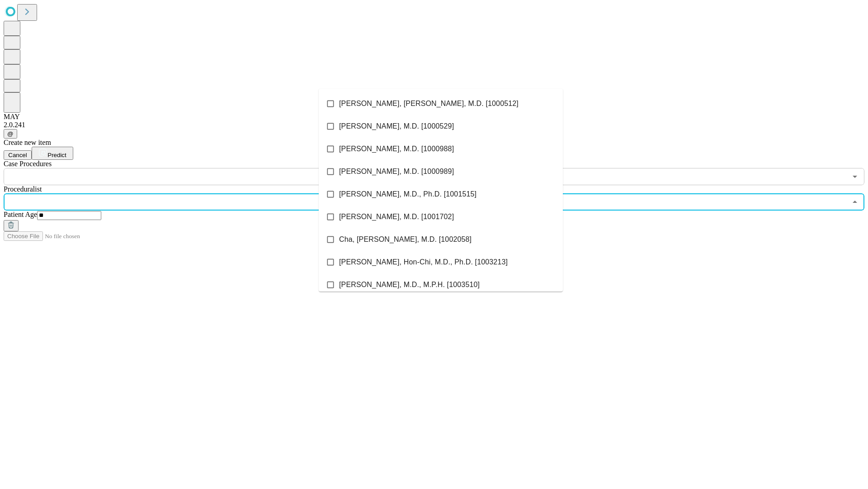 Image resolution: width=868 pixels, height=489 pixels. What do you see at coordinates (855, 202) in the screenshot?
I see `button: Close` at bounding box center [855, 202].